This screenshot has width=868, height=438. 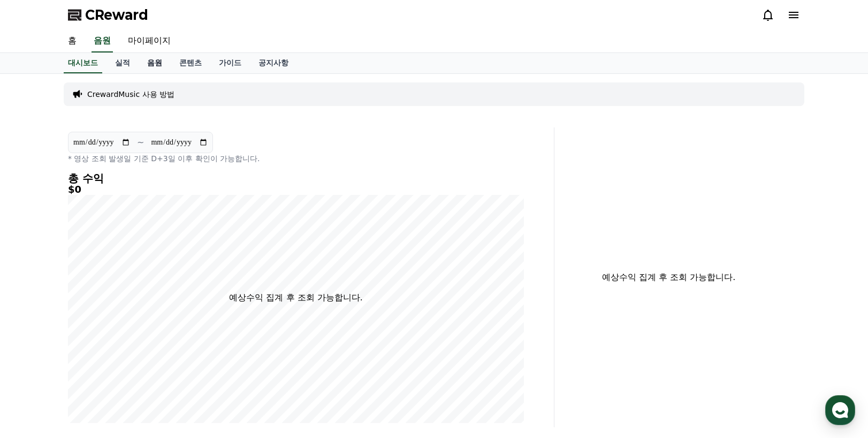 What do you see at coordinates (231, 64) in the screenshot?
I see `a: 가이드` at bounding box center [231, 64].